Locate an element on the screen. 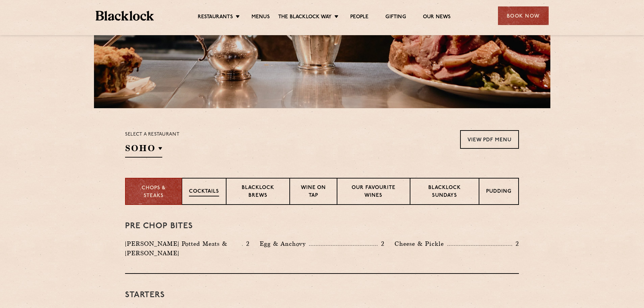  p: Blacklock Sundays is located at coordinates (444, 192).